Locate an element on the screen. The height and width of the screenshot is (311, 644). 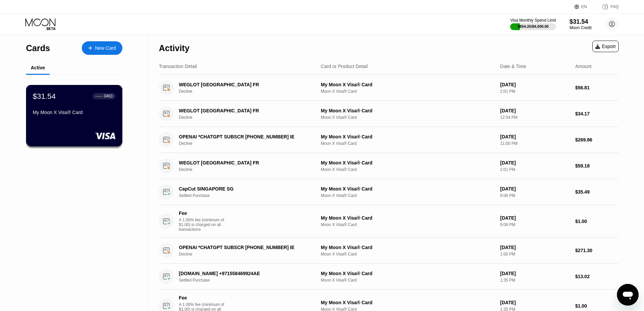
div: CapCut SINGAPORE SG is located at coordinates (245, 189).